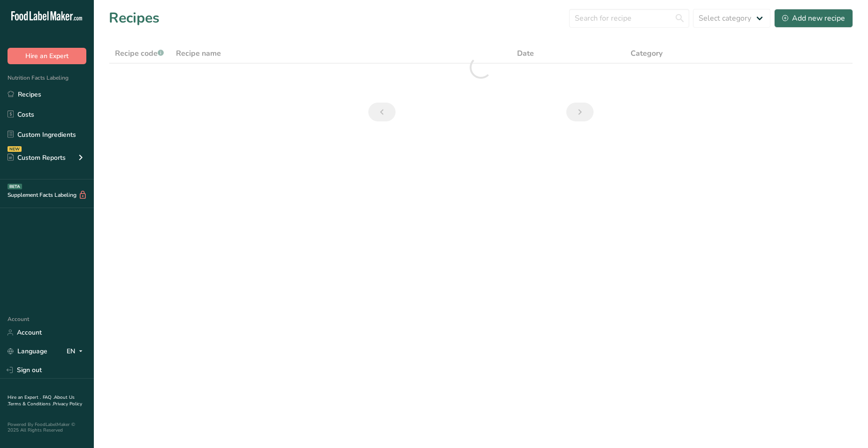  What do you see at coordinates (49, 397) in the screenshot?
I see `a: FAQ .` at bounding box center [49, 397].